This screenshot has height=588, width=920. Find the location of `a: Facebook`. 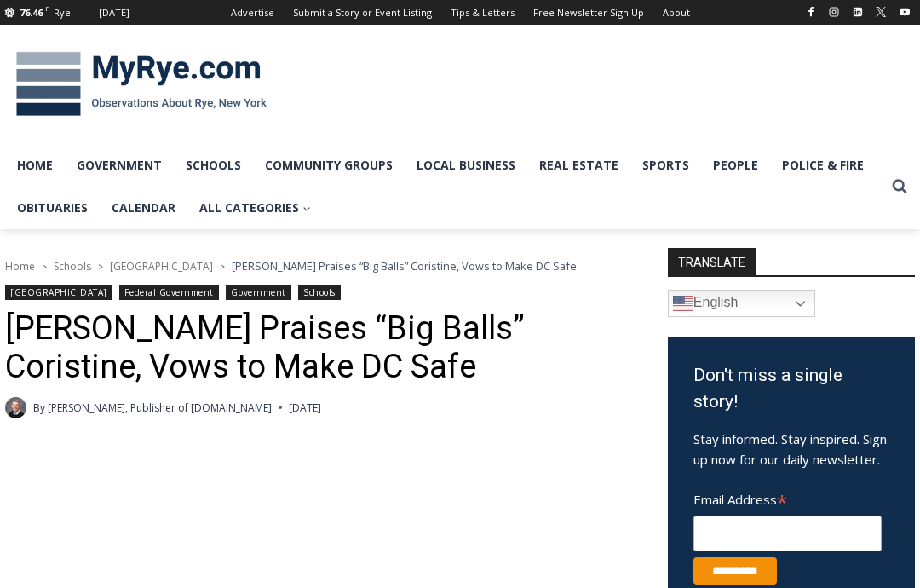

a: Facebook is located at coordinates (811, 12).